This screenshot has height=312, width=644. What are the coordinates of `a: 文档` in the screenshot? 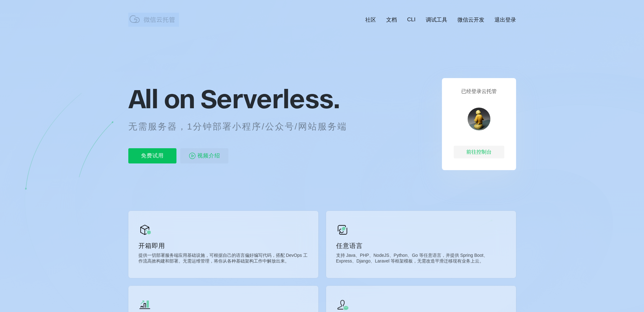 It's located at (392, 20).